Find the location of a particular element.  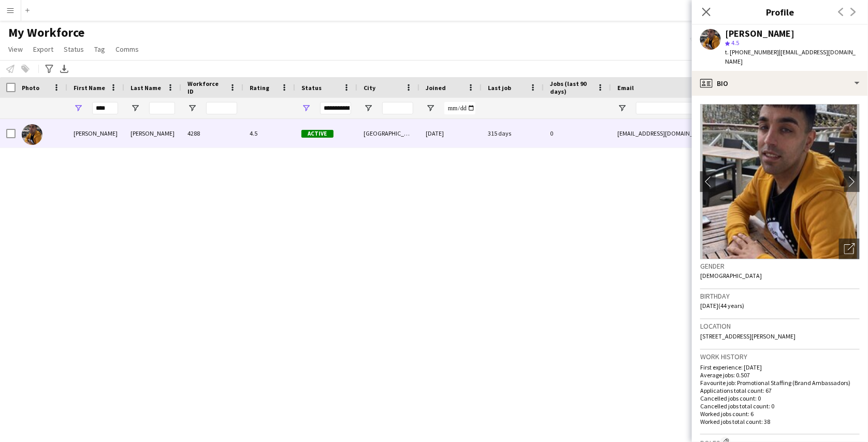

span: Rating is located at coordinates (260, 88).